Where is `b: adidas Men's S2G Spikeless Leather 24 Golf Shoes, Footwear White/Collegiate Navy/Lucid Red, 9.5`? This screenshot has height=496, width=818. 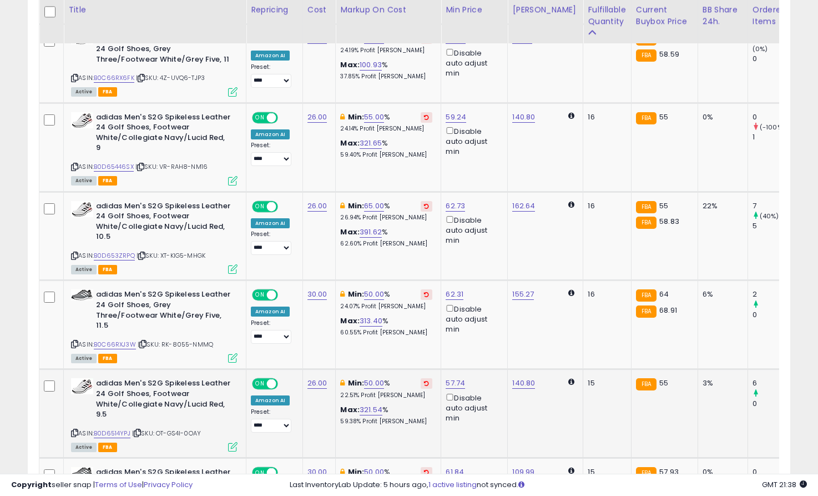 b: adidas Men's S2G Spikeless Leather 24 Golf Shoes, Footwear White/Collegiate Navy/Lucid Red, 9.5 is located at coordinates (163, 400).